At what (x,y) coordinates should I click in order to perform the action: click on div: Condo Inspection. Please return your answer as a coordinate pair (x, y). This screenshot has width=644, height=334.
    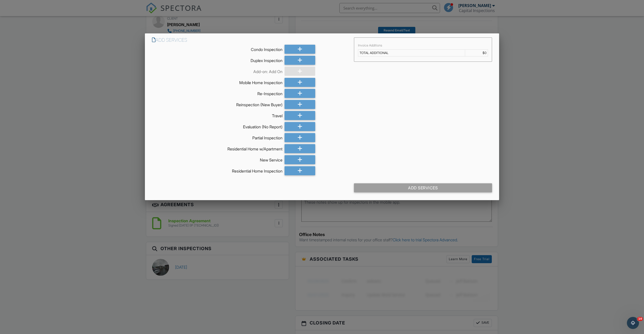
    Looking at the image, I should click on (217, 49).